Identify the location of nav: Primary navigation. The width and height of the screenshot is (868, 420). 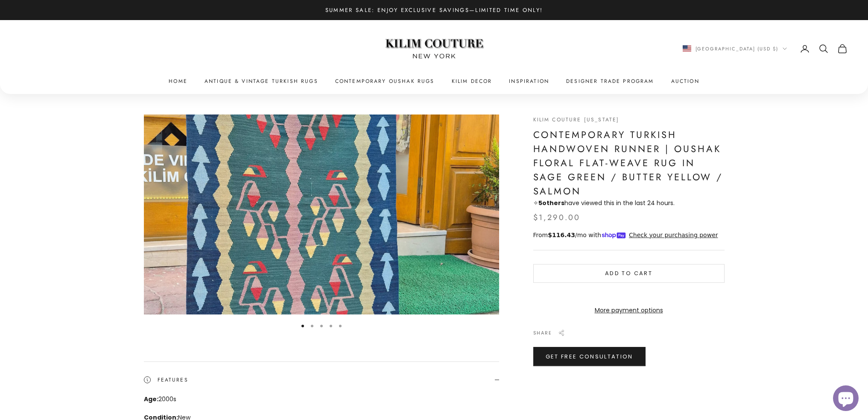
(434, 81).